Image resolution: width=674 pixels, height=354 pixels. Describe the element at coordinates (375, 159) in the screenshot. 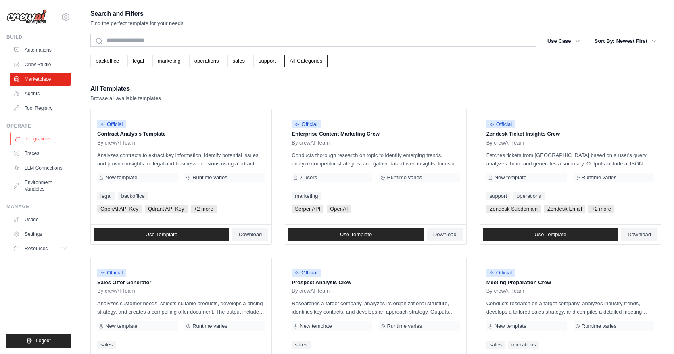

I see `p: Conducts thorough research on topic to identify emerging trends, analyze competitor strategies, a...` at that location.